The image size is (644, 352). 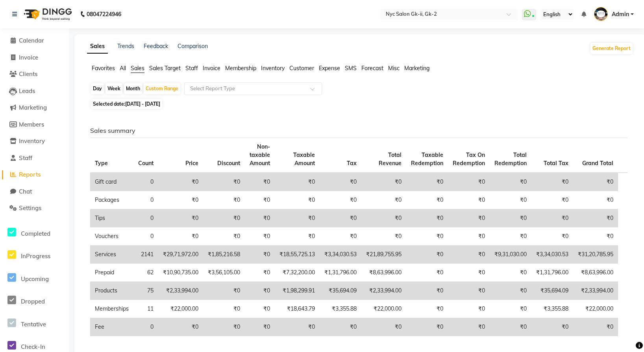 What do you see at coordinates (33, 301) in the screenshot?
I see `span: Dropped` at bounding box center [33, 301].